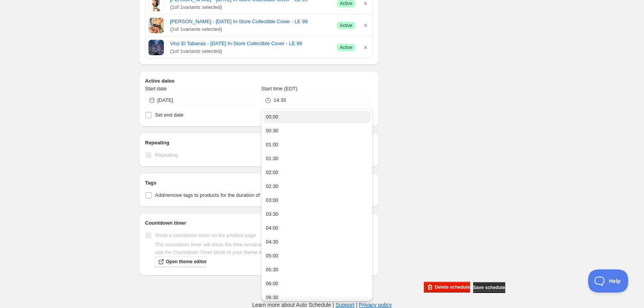  Describe the element at coordinates (452, 287) in the screenshot. I see `span: Delete schedule` at that location.